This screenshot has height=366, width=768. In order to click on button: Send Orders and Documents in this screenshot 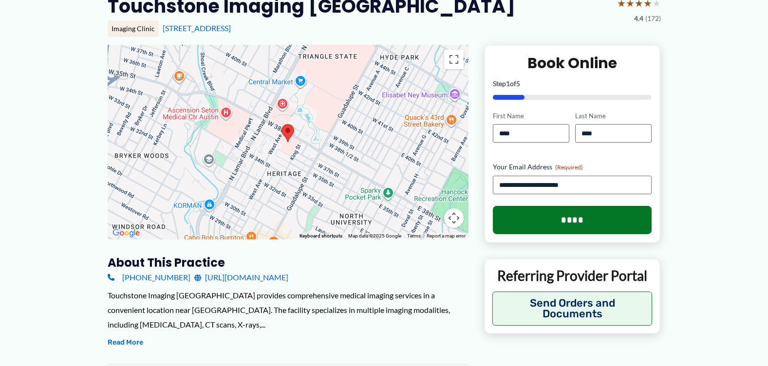, I will do `click(572, 309)`.